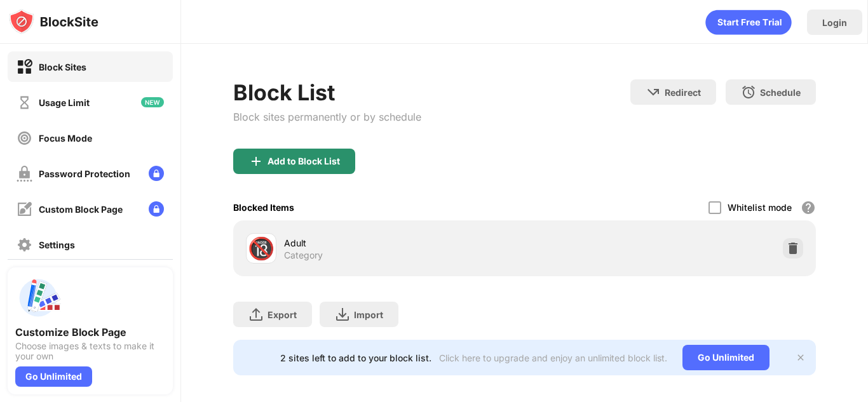 The width and height of the screenshot is (868, 402). I want to click on div: Login, so click(834, 22).